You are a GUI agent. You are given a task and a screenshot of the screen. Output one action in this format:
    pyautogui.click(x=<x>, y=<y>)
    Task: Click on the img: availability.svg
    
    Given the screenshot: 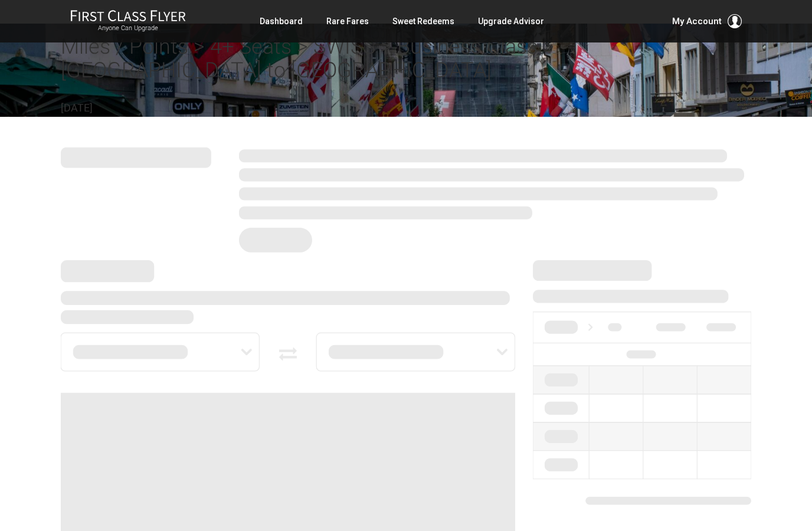 What is the action you would take?
    pyautogui.click(x=642, y=385)
    